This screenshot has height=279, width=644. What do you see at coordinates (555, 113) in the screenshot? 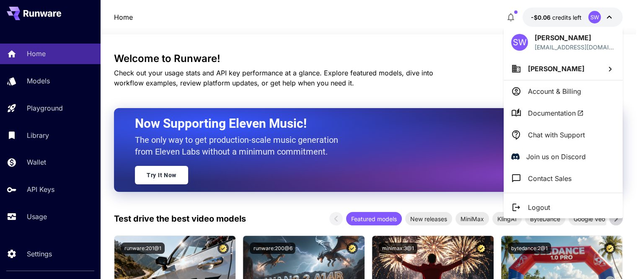
I see `span: Documentation` at bounding box center [555, 113].